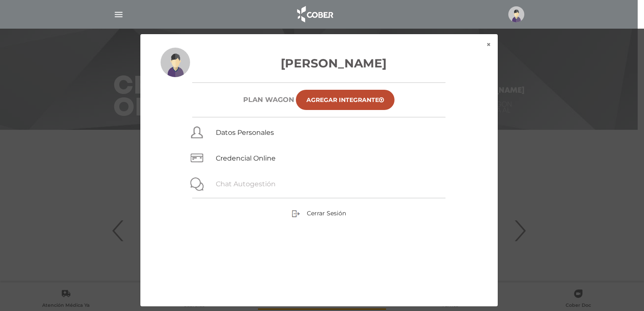 This screenshot has width=644, height=311. Describe the element at coordinates (296, 213) in the screenshot. I see `img: sign-out.png` at that location.